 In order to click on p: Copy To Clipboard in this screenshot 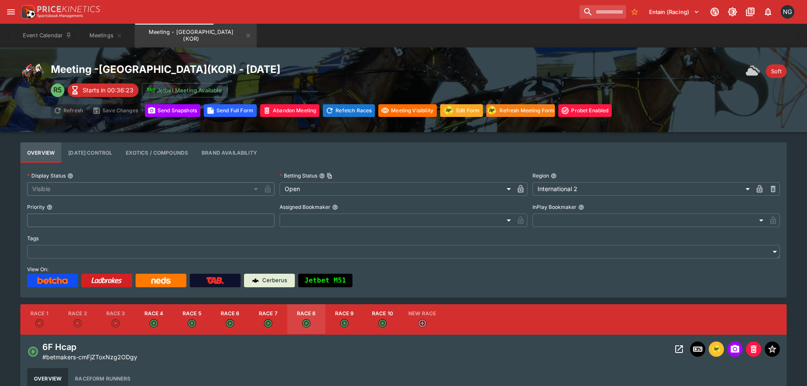, I will do `click(90, 357)`.